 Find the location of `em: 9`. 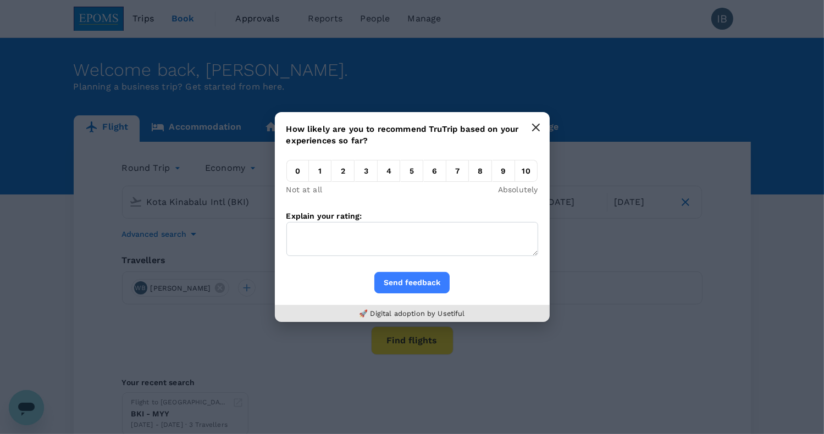

em: 9 is located at coordinates (503, 171).